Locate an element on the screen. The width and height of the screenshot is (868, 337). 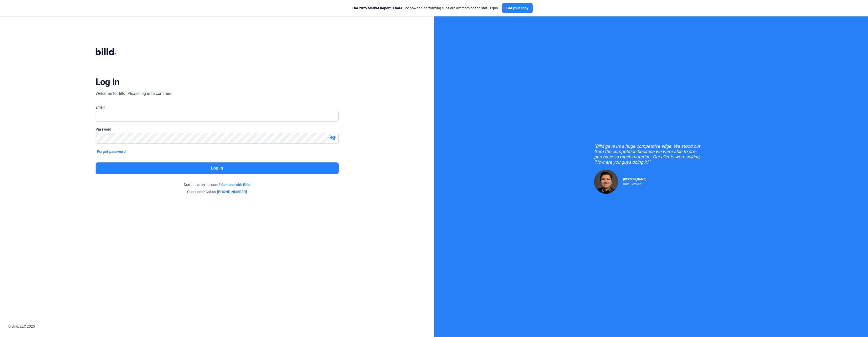
div: Questions? Call us is located at coordinates (217, 192).